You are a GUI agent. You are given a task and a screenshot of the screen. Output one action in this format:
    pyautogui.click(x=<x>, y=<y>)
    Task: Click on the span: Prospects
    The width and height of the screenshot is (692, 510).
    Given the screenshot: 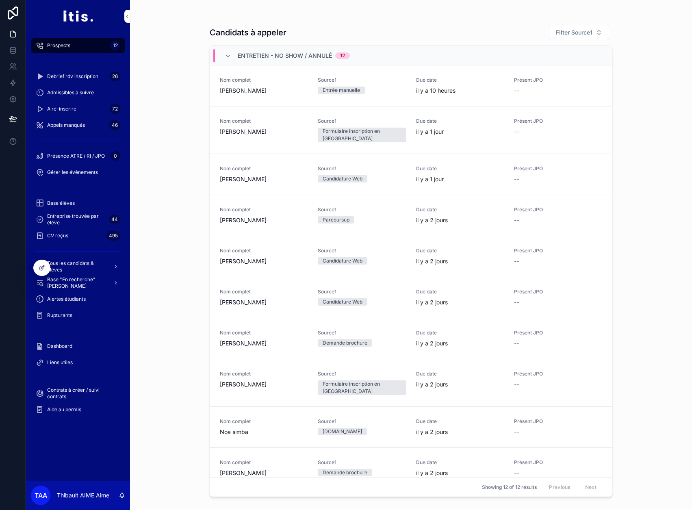 What is the action you would take?
    pyautogui.click(x=59, y=46)
    